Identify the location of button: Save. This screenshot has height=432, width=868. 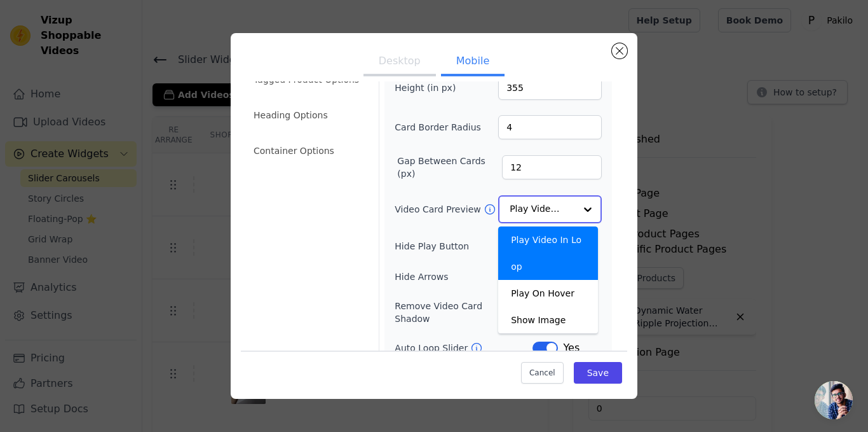
(598, 373).